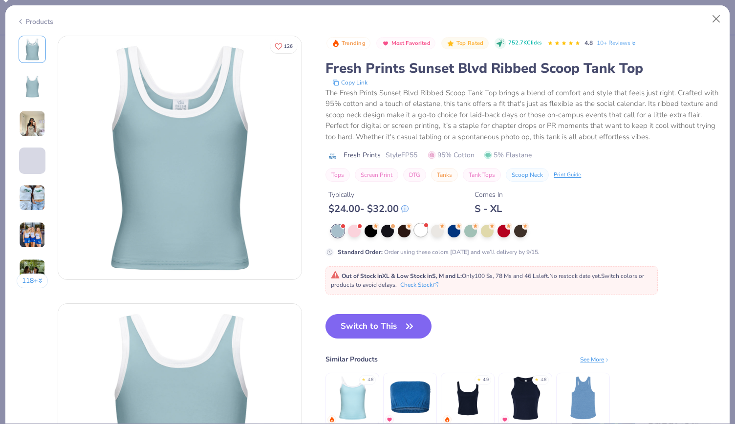 Image resolution: width=735 pixels, height=424 pixels. Describe the element at coordinates (426, 276) in the screenshot. I see `strong: & Low Stock in S, M and L :` at that location.